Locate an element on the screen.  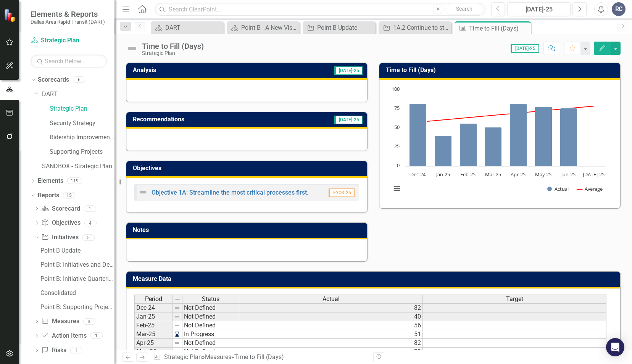
text: Dec-24 is located at coordinates (418, 174).